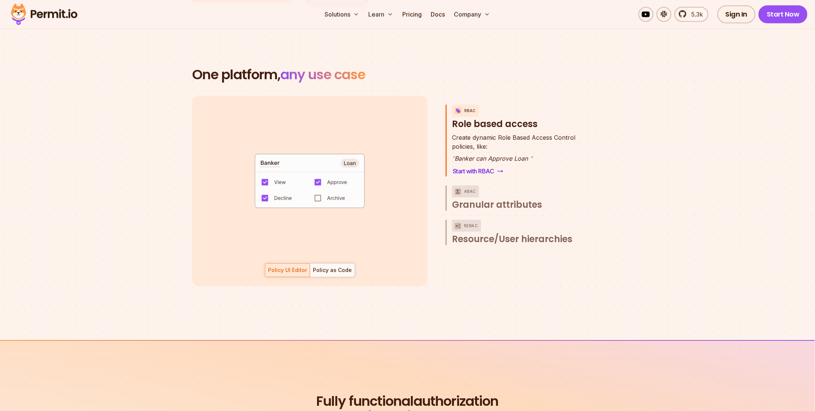  What do you see at coordinates (497, 205) in the screenshot?
I see `span: Granular attributes` at bounding box center [497, 205].